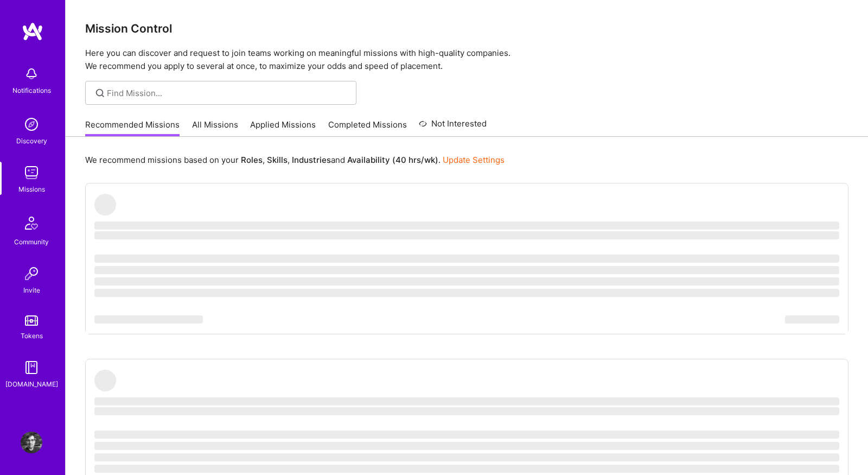 The height and width of the screenshot is (475, 868). I want to click on div: Missions, so click(32, 189).